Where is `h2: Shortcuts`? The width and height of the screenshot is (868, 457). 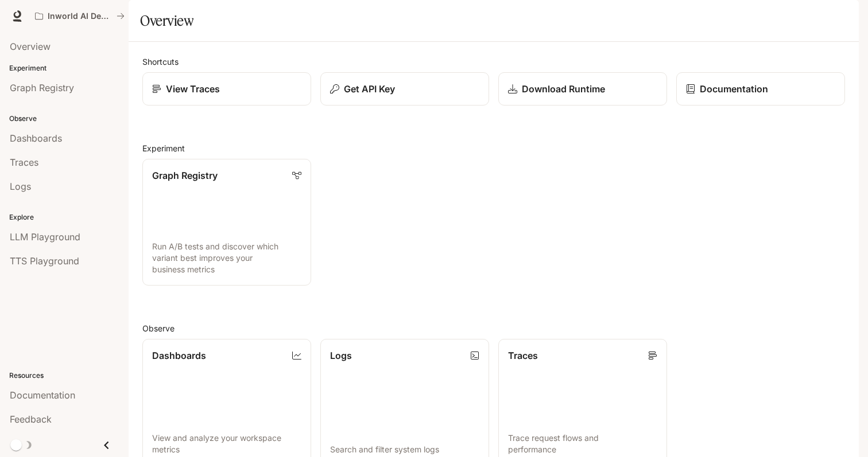
h2: Shortcuts is located at coordinates (494, 61).